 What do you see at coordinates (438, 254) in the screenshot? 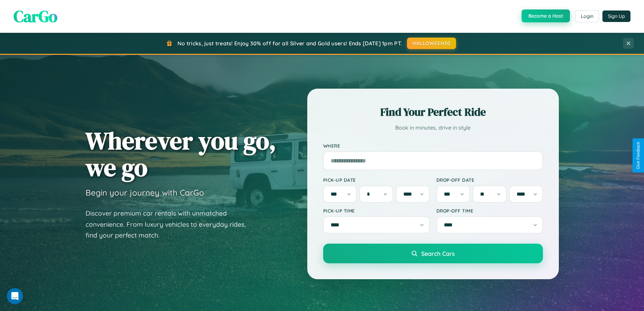
I see `span: Search Cars` at bounding box center [438, 254].